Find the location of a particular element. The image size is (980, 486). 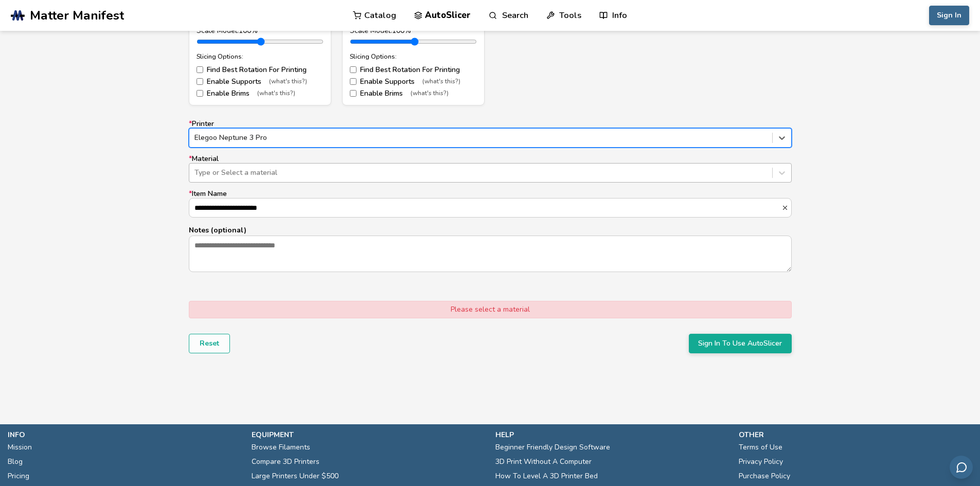

a: Purchase Policy is located at coordinates (764, 476).